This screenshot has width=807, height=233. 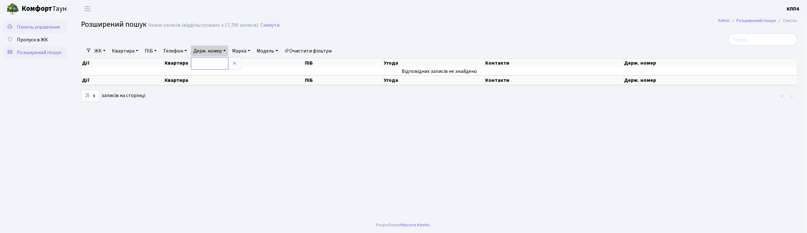 I want to click on a: КПП4, so click(x=793, y=9).